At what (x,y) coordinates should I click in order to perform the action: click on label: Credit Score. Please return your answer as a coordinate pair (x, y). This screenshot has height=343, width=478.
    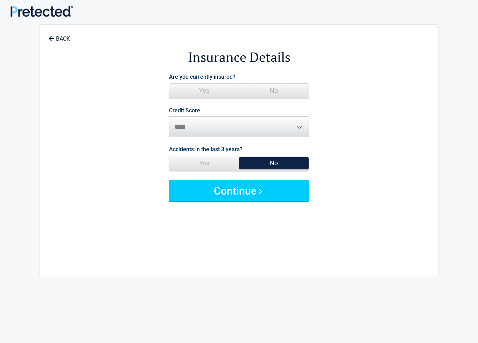
    Looking at the image, I should click on (184, 111).